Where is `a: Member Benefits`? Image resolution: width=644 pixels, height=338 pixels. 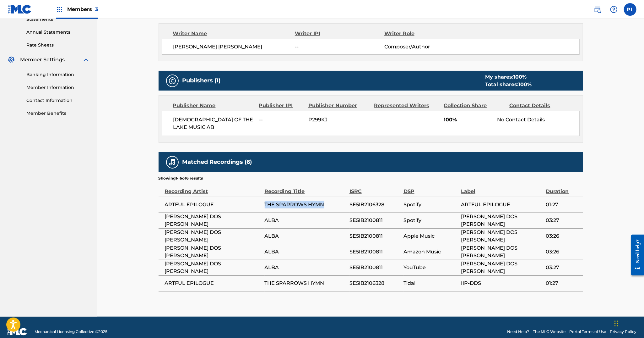
a: Member Benefits is located at coordinates (58, 113).